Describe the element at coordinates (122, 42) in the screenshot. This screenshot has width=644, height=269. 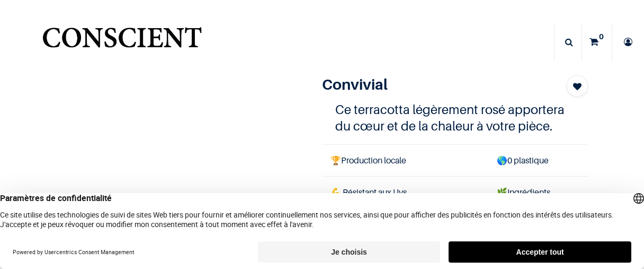
I see `a: Logo of Conscient` at that location.